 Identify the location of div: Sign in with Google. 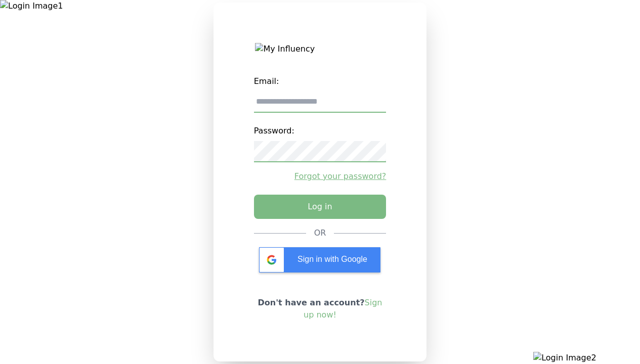
(320, 259).